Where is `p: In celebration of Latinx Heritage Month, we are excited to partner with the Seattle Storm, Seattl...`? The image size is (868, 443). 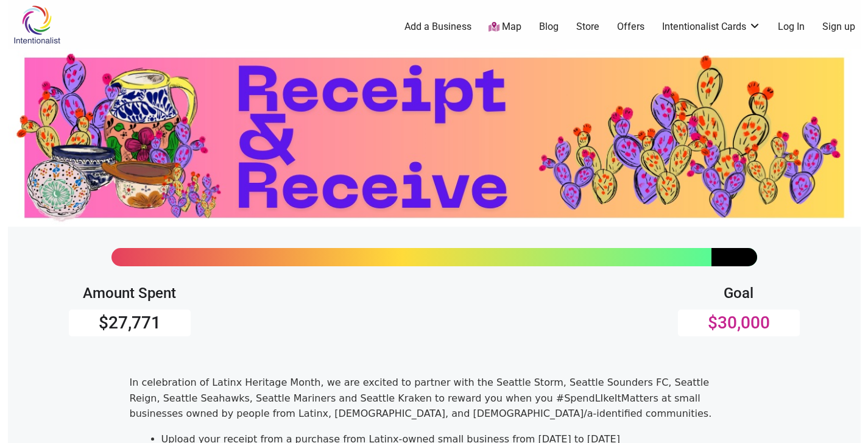 p: In celebration of Latinx Heritage Month, we are excited to partner with the Seattle Storm, Seattl... is located at coordinates (434, 397).